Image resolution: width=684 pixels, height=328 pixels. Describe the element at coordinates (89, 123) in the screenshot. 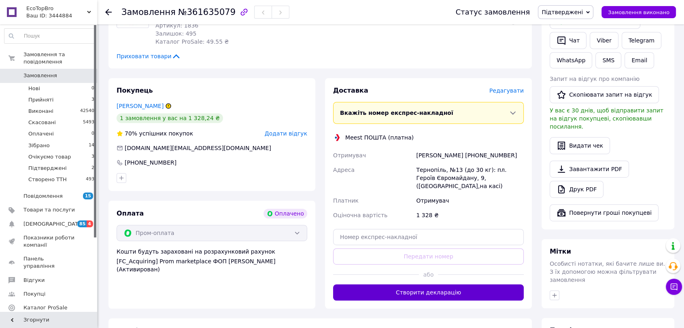

I see `span: 5493` at that location.